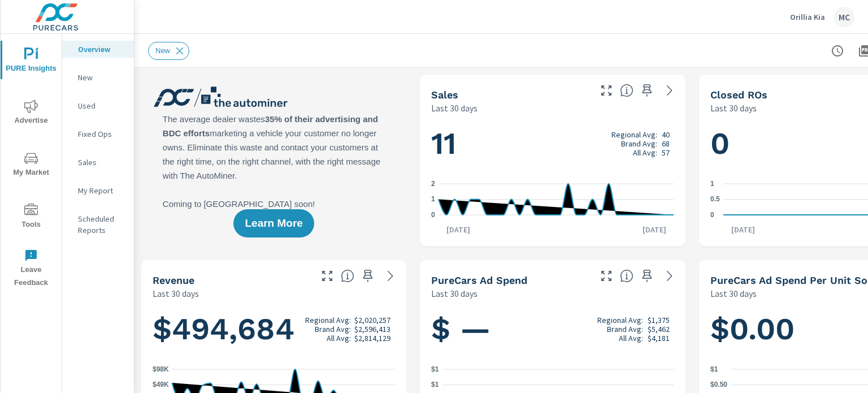 This screenshot has width=868, height=393. Describe the element at coordinates (715, 200) in the screenshot. I see `text: 0.5` at that location.